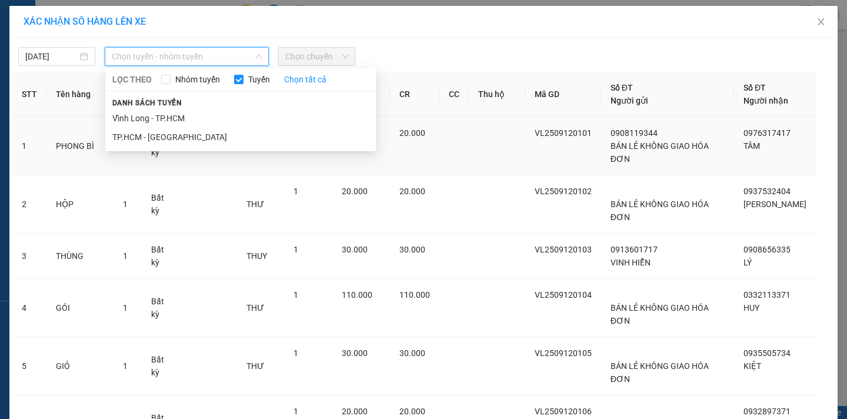 The image size is (847, 419). I want to click on span: VL2509120105, so click(563, 353).